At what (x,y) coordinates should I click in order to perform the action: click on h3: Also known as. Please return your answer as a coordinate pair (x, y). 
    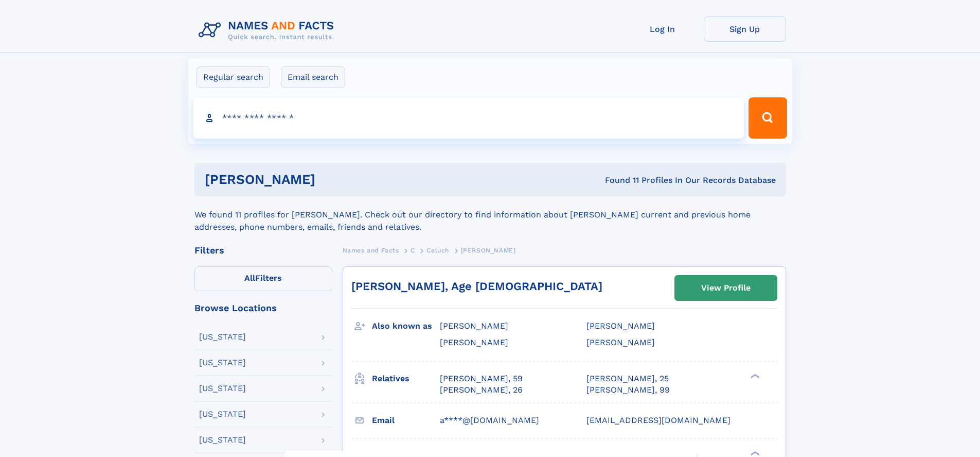
    Looking at the image, I should click on (406, 326).